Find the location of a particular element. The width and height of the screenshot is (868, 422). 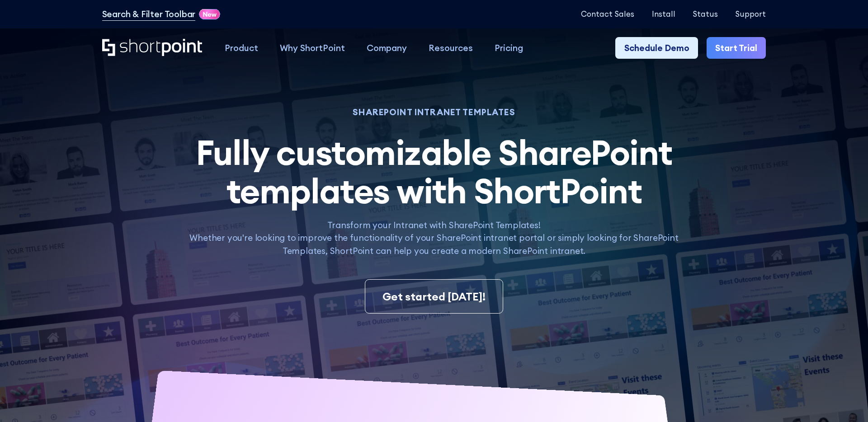

a: Product is located at coordinates (242, 48).